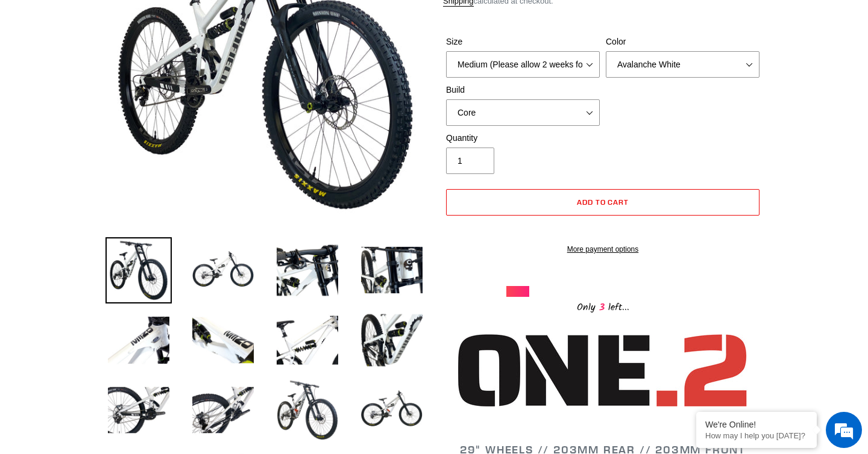 Image resolution: width=868 pixels, height=454 pixels. Describe the element at coordinates (522, 138) in the screenshot. I see `label: Quantity` at that location.